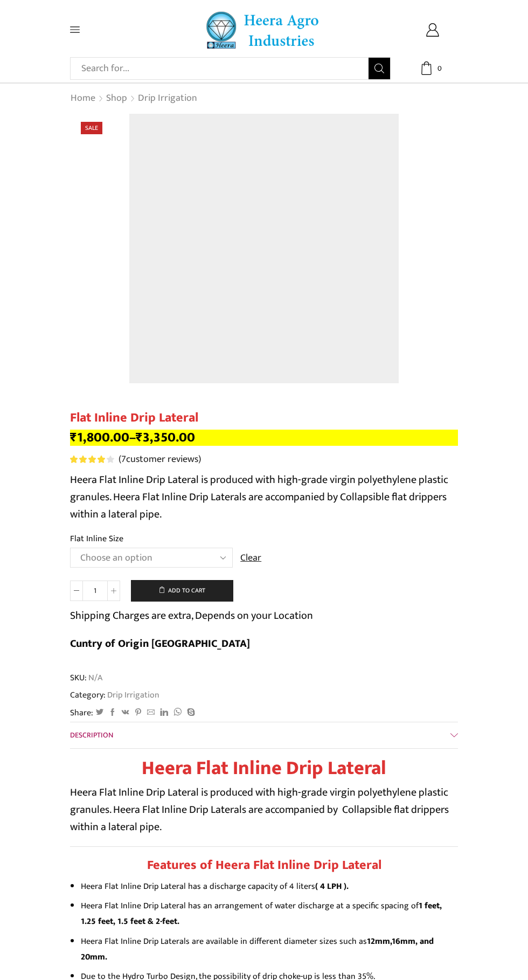  What do you see at coordinates (91, 459) in the screenshot?
I see `div: Rated 4.00 out of 5` at bounding box center [91, 459].